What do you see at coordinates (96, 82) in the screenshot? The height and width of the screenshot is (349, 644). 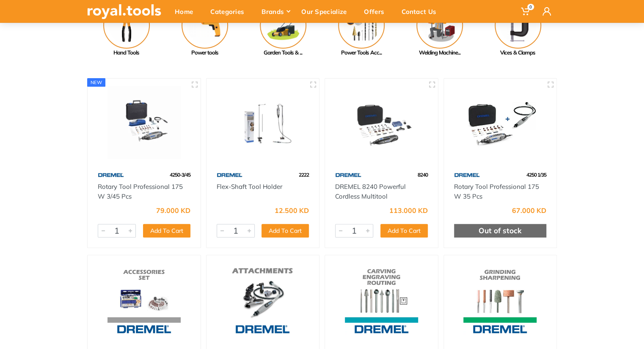 I see `div: new` at bounding box center [96, 82].